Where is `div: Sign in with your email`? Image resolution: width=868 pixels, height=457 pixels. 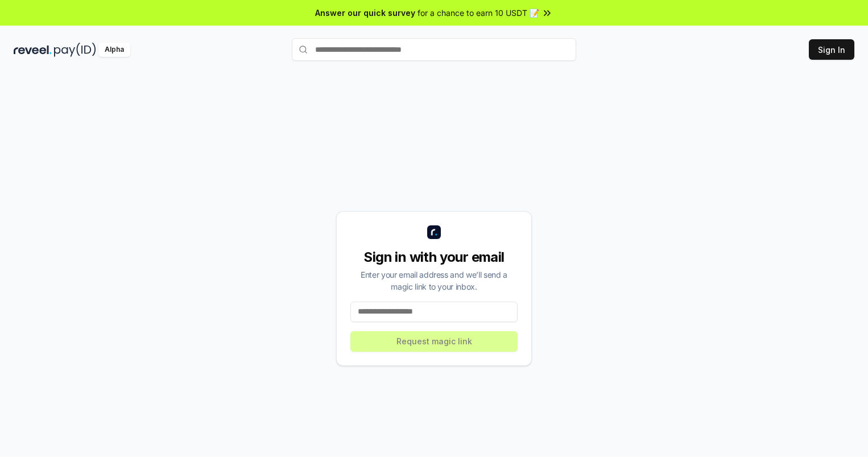 div: Sign in with your email is located at coordinates (434, 257).